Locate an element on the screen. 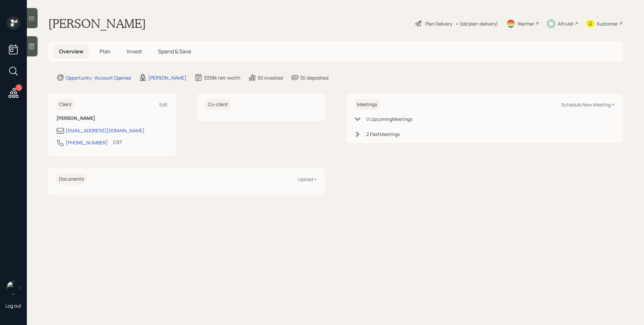 This screenshot has height=325, width=644. div: 1 is located at coordinates (19, 87).